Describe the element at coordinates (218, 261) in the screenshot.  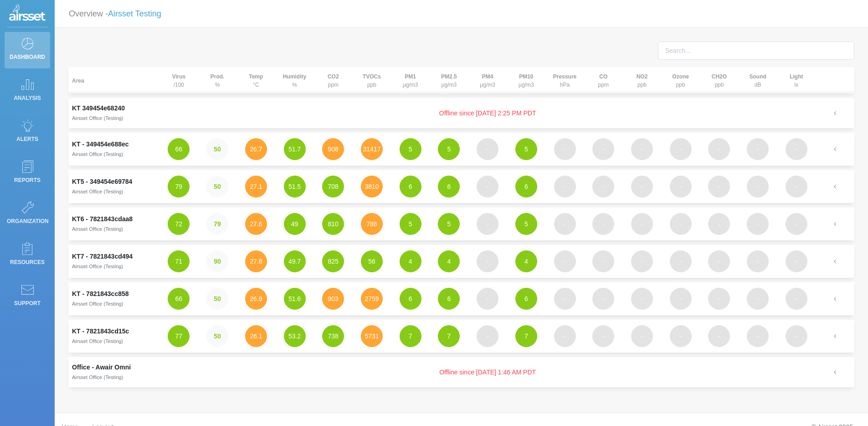
I see `button: 90` at that location.